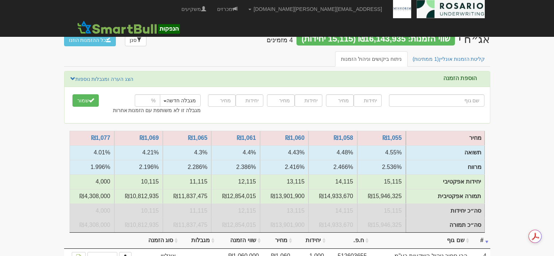 The width and height of the screenshot is (554, 256). Describe the element at coordinates (102, 79) in the screenshot. I see `a: הצג הערה ומגבלות נוספות` at that location.